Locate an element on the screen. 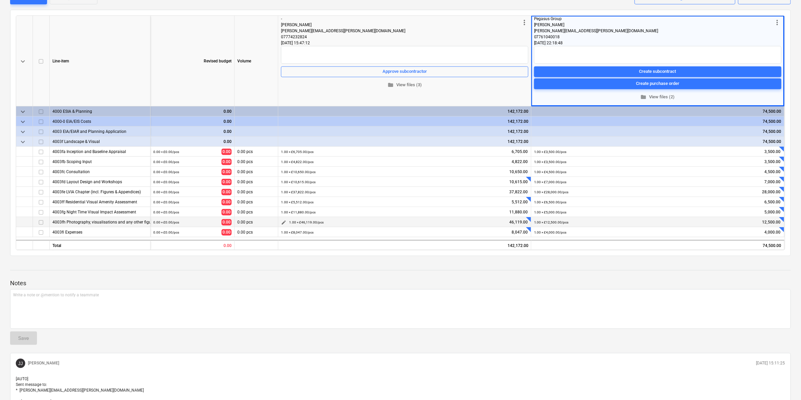  div: Line-item is located at coordinates (100, 61).